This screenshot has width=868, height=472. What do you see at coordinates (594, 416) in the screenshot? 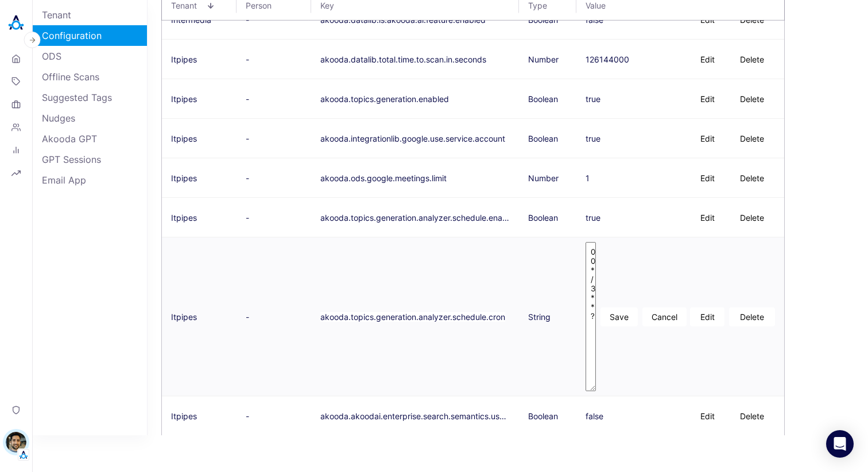
I see `div: false` at bounding box center [594, 416].